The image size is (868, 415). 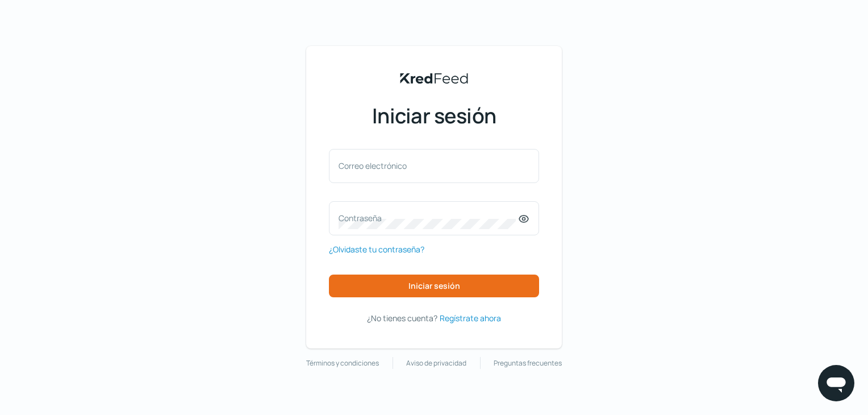 I want to click on font: ¿Olvidaste tu contraseña?, so click(x=377, y=249).